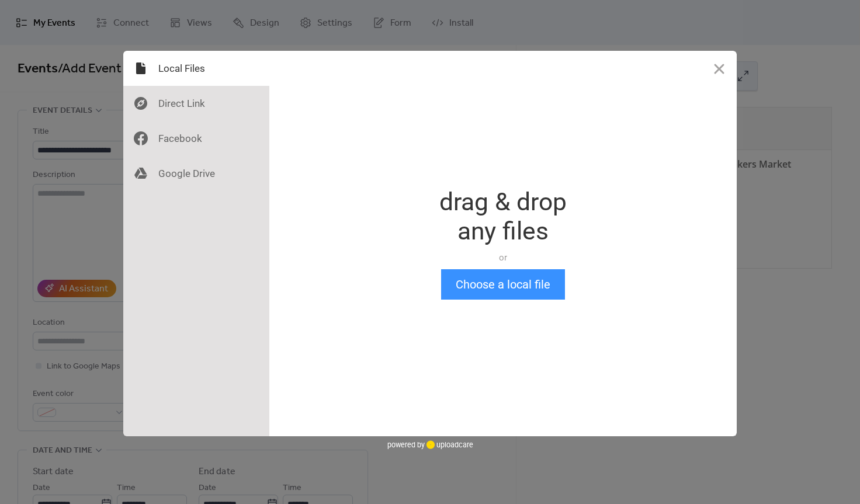  I want to click on div: or, so click(503, 257).